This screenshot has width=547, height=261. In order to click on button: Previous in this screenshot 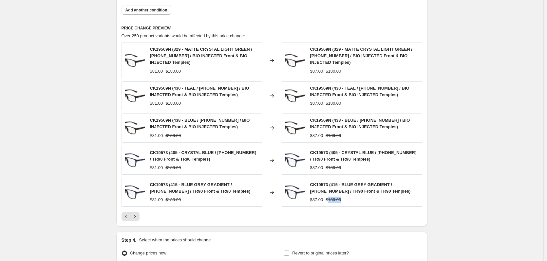, I will do `click(126, 217)`.